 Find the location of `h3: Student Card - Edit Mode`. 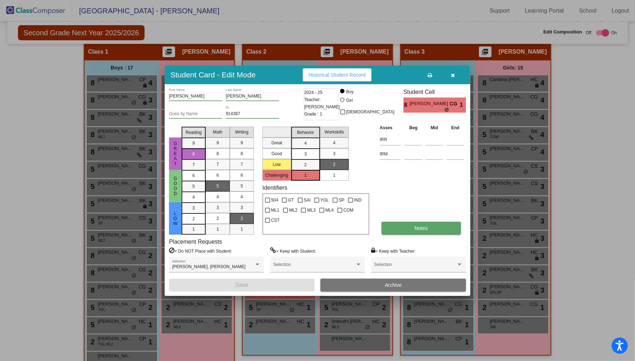

h3: Student Card - Edit Mode is located at coordinates (213, 74).